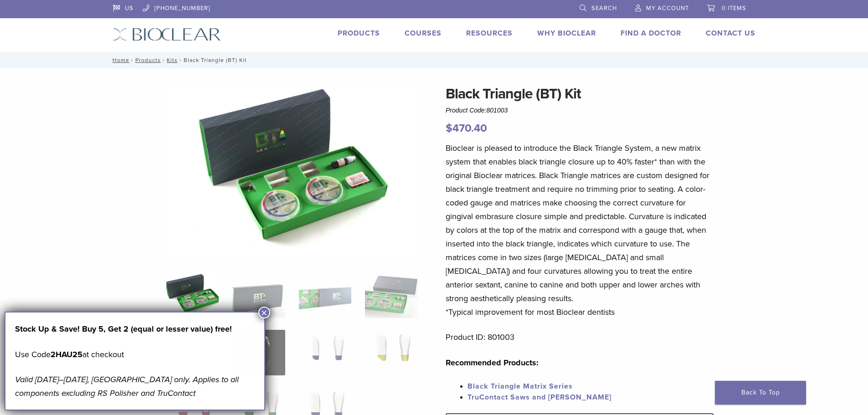 Image resolution: width=868 pixels, height=415 pixels. What do you see at coordinates (466, 128) in the screenshot?
I see `bdi: 470.40` at bounding box center [466, 128].